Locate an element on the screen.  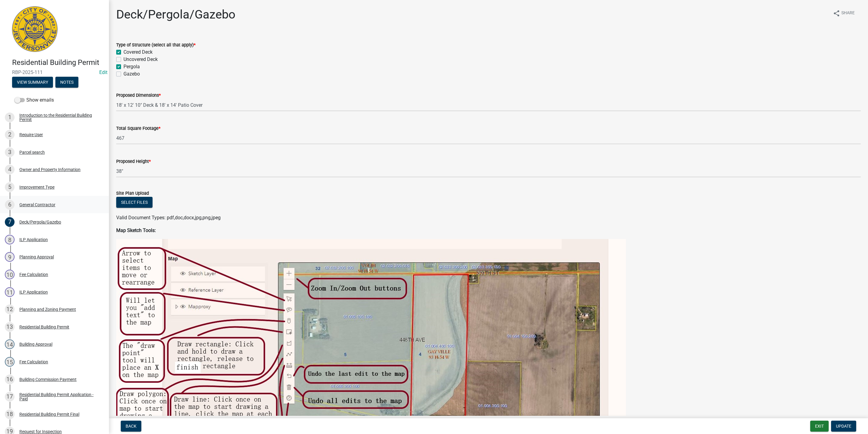
div: 2 is located at coordinates (10, 135).